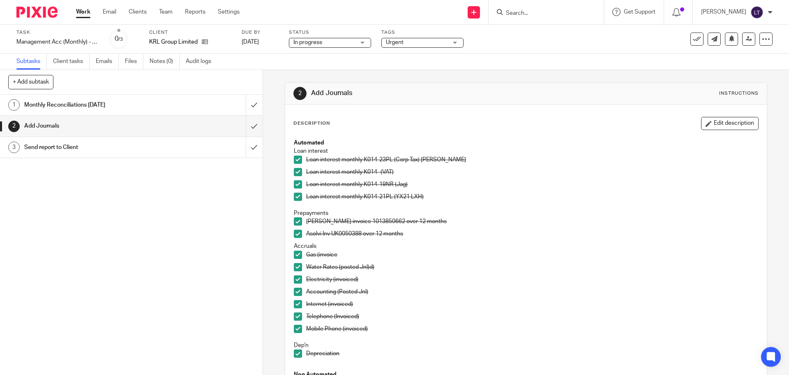  What do you see at coordinates (58, 32) in the screenshot?
I see `label: Task` at bounding box center [58, 32].